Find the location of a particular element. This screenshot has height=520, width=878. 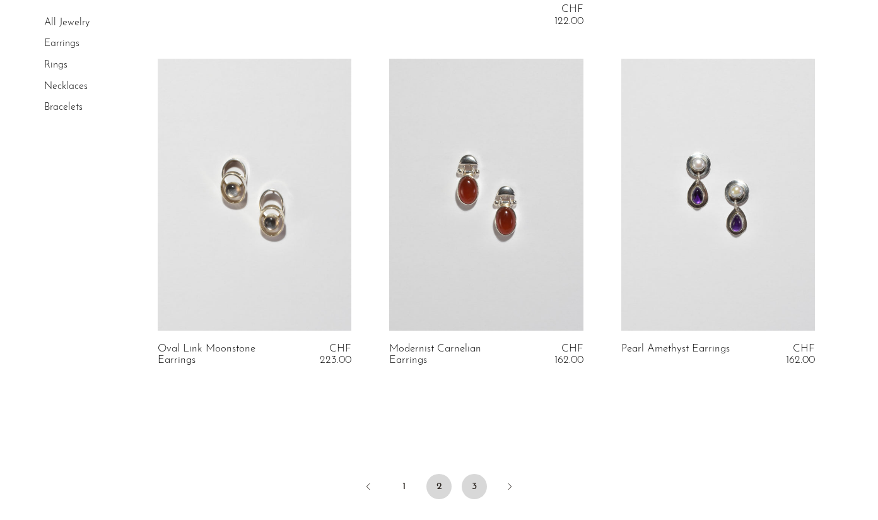

a: Oval Link Moonstone Earrings is located at coordinates (221, 354).